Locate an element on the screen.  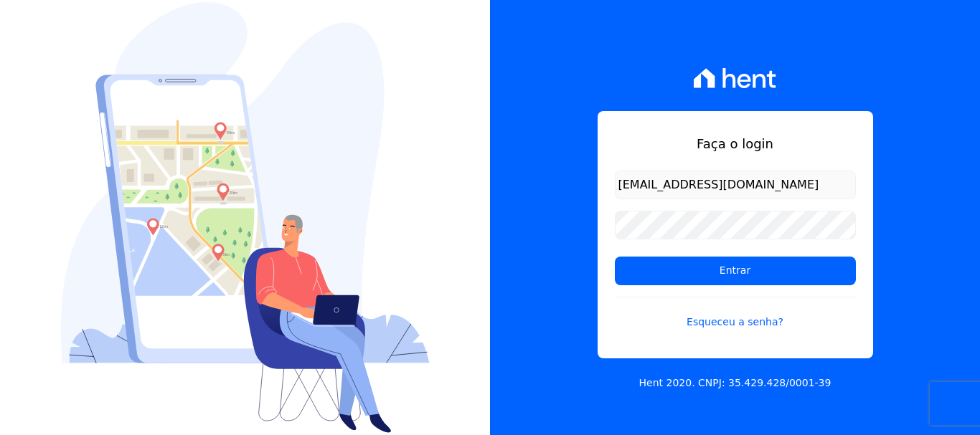
input: Entrar is located at coordinates (736, 271).